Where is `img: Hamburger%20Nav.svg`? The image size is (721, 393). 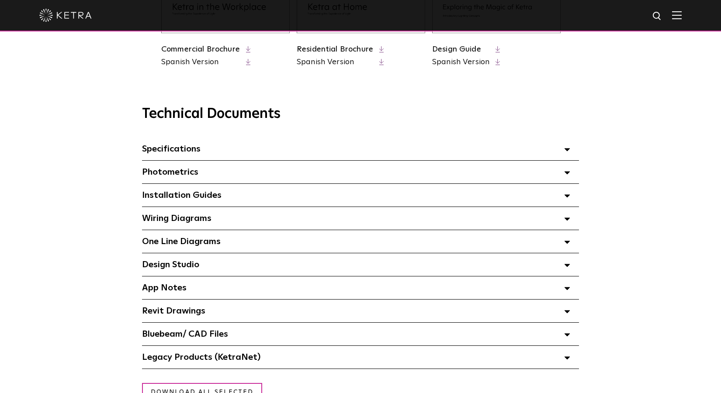 img: Hamburger%20Nav.svg is located at coordinates (677, 15).